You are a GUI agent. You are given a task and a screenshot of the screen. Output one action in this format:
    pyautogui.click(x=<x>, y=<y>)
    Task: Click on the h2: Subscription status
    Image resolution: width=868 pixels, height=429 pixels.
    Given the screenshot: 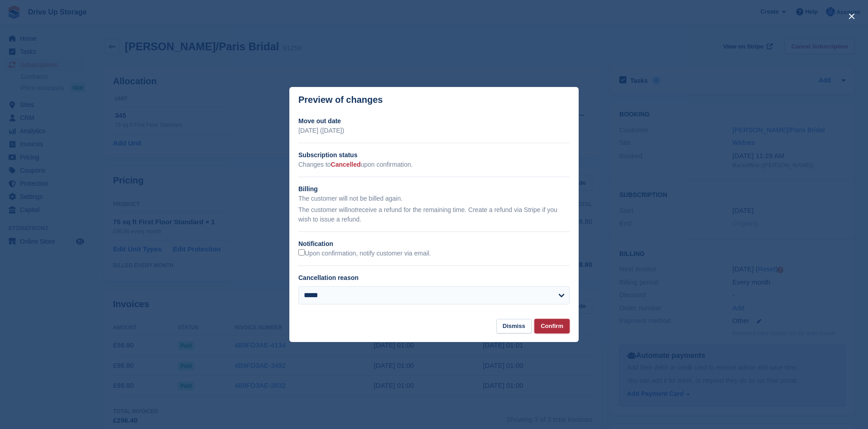 What is the action you would take?
    pyautogui.click(x=434, y=155)
    